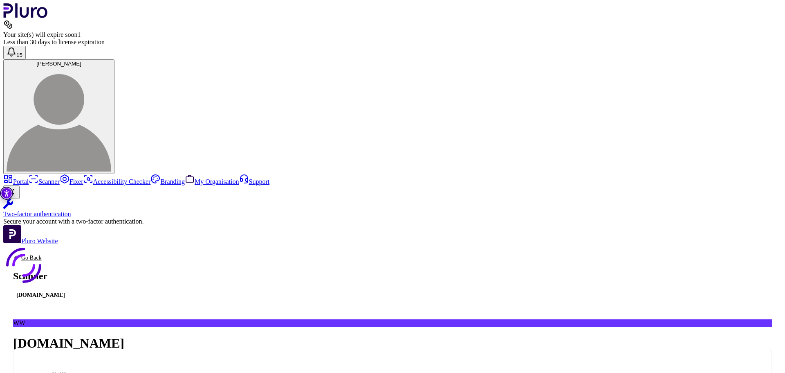 This screenshot has height=373, width=785. Describe the element at coordinates (393, 35) in the screenshot. I see `div: Your site(s) will expire soon` at that location.